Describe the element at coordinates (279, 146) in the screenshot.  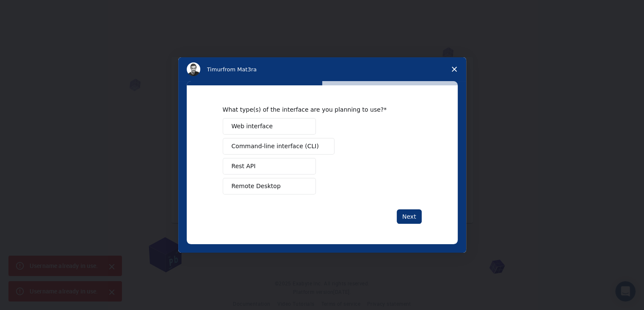
I see `button: Command-line interface (CLI)` at that location.